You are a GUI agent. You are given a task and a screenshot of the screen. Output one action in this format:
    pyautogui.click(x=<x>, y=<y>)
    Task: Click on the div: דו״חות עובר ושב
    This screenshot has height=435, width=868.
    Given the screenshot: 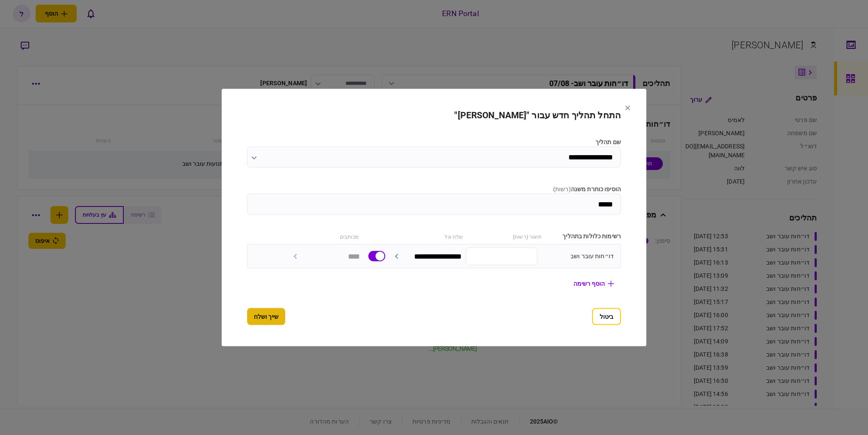 What is the action you would take?
    pyautogui.click(x=578, y=256)
    